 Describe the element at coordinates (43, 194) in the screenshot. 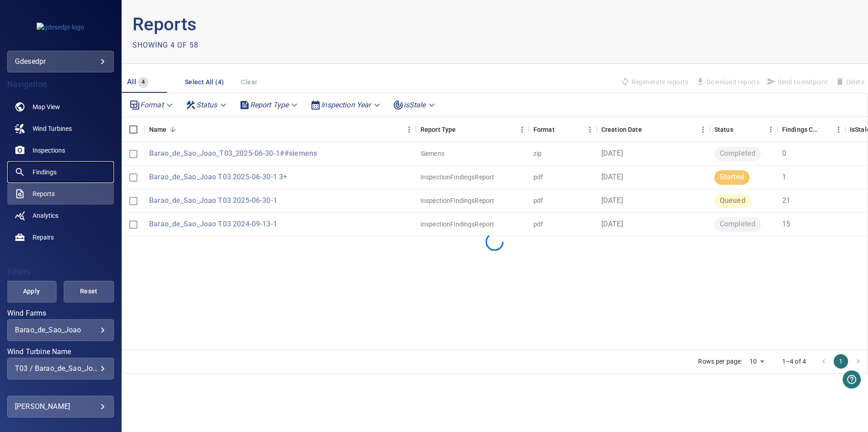

I see `span: Reports` at that location.